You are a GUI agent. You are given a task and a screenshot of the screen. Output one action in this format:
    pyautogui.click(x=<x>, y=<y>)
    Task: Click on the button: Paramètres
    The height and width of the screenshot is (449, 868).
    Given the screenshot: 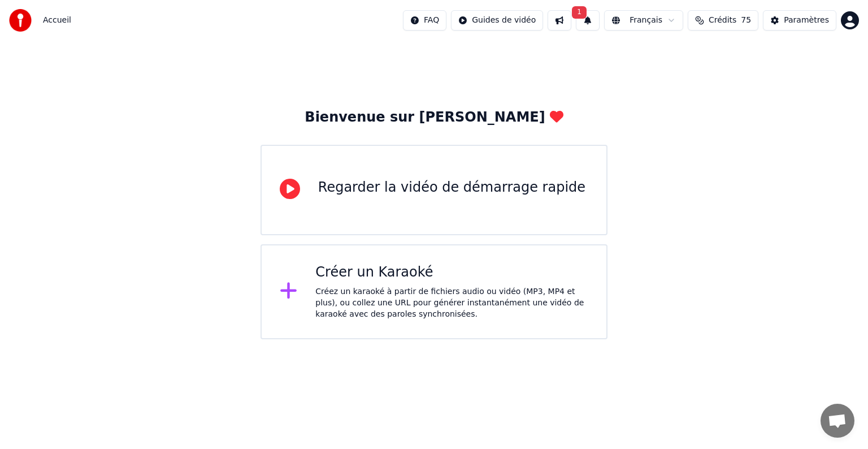 What is the action you would take?
    pyautogui.click(x=799, y=21)
    